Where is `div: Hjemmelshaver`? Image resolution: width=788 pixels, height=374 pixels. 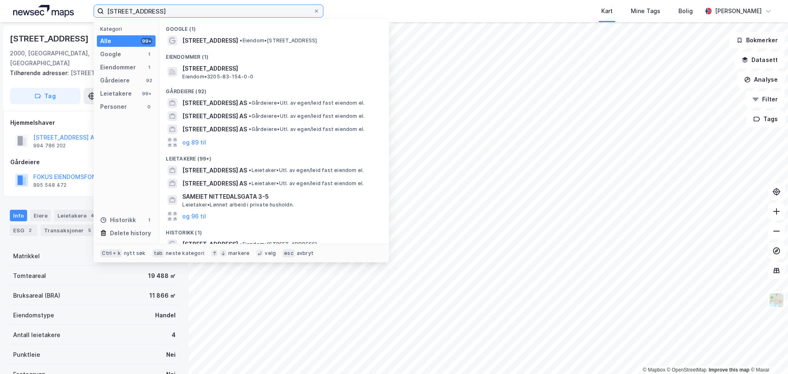
div: Hjemmelshaver is located at coordinates (94, 123).